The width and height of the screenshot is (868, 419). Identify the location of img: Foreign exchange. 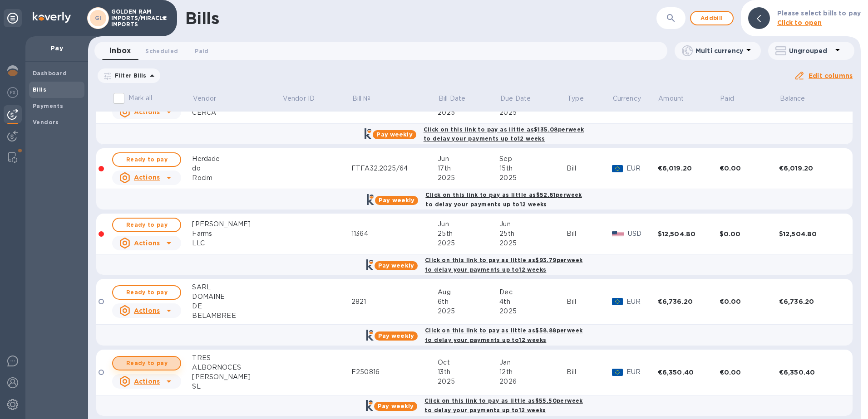
(12, 92).